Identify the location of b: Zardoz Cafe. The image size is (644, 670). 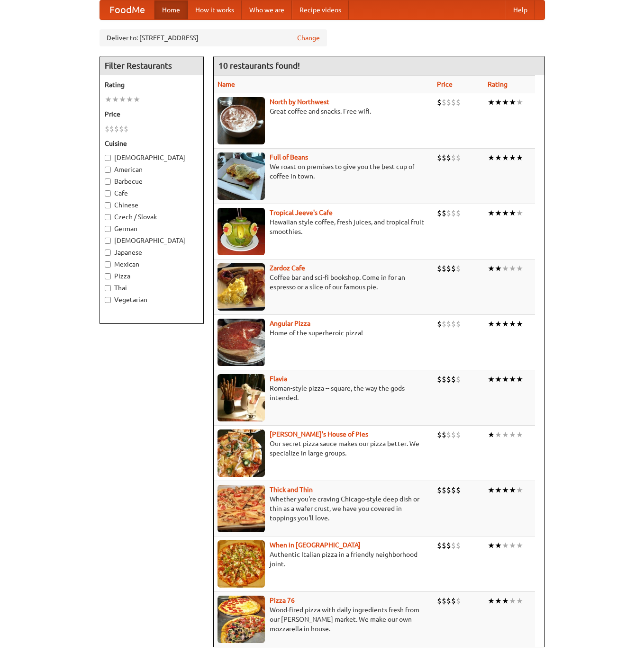
(287, 268).